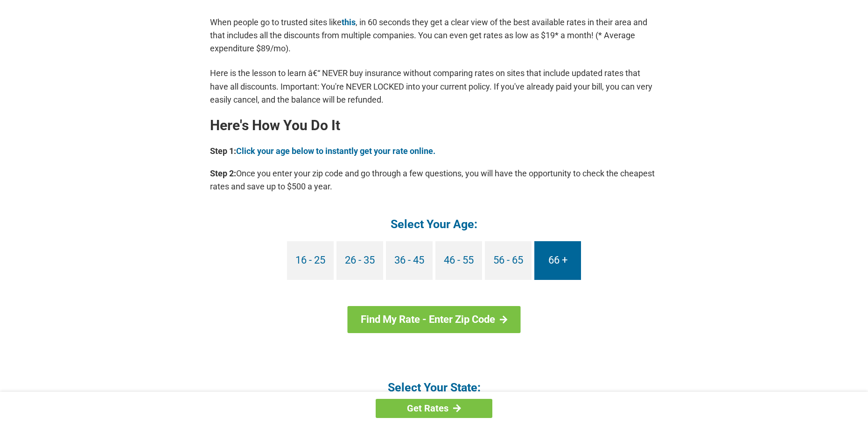 This screenshot has height=425, width=868. I want to click on h4: Select Your Age:, so click(434, 224).